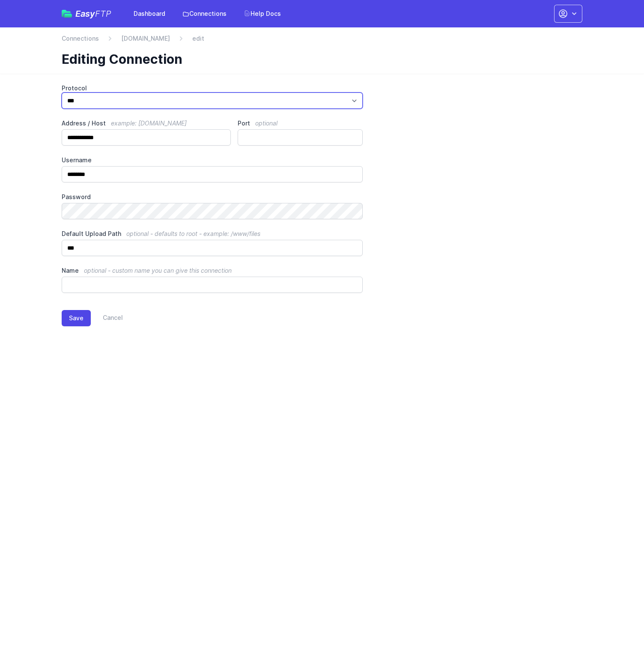  I want to click on label: Address / Host, so click(146, 124).